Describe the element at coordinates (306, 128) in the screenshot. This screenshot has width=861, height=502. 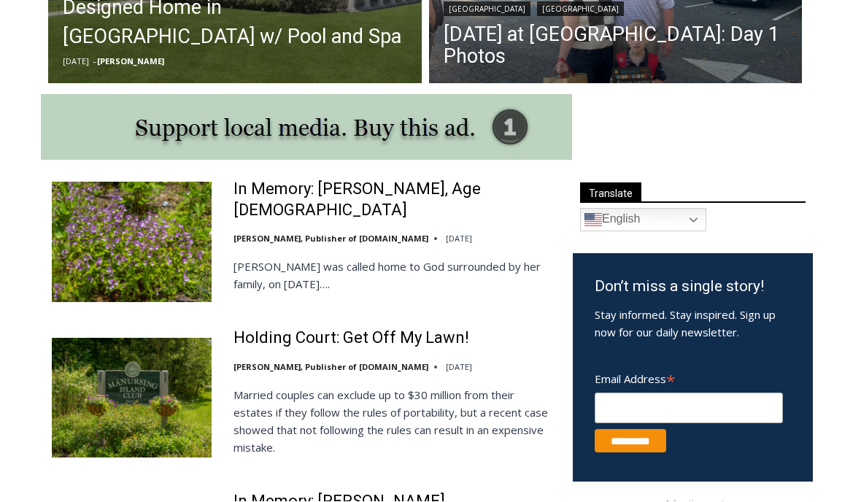
I see `a: support local media, buy this ad` at that location.